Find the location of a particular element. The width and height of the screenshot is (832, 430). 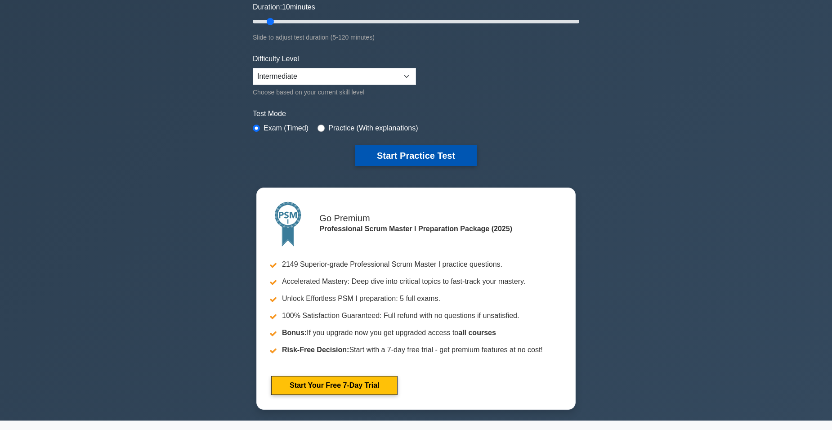

div: Choose based on your current skill level is located at coordinates (334, 92).